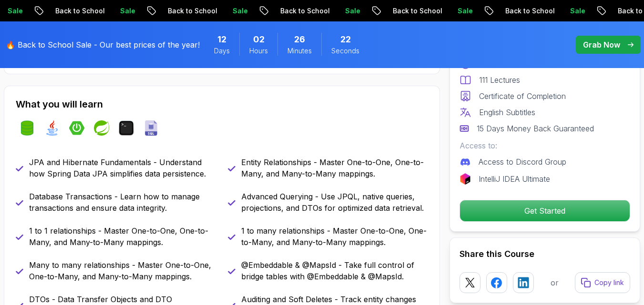  What do you see at coordinates (222, 51) in the screenshot?
I see `span: Days` at bounding box center [222, 51].